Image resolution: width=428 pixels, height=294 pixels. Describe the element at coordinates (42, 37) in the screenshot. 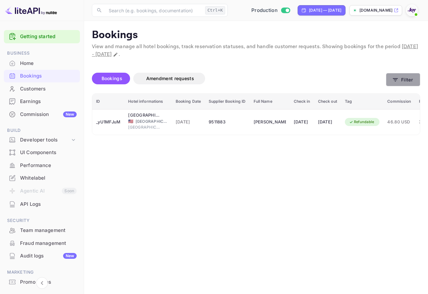

I see `div: Getting started` at that location.